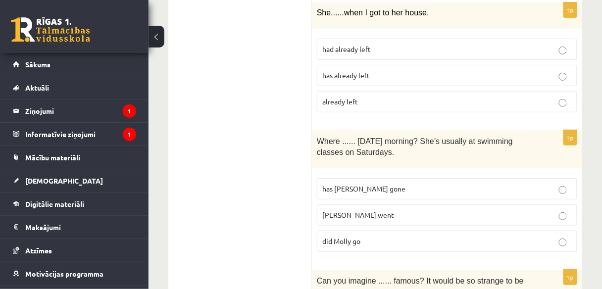 The height and width of the screenshot is (289, 602). I want to click on span: Aktuāli, so click(37, 88).